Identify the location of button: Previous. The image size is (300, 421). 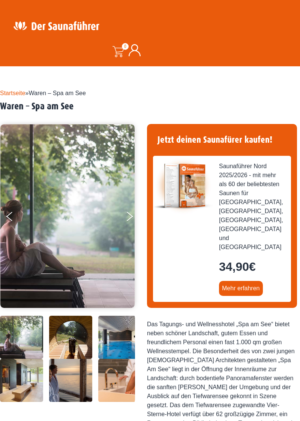
(16, 218).